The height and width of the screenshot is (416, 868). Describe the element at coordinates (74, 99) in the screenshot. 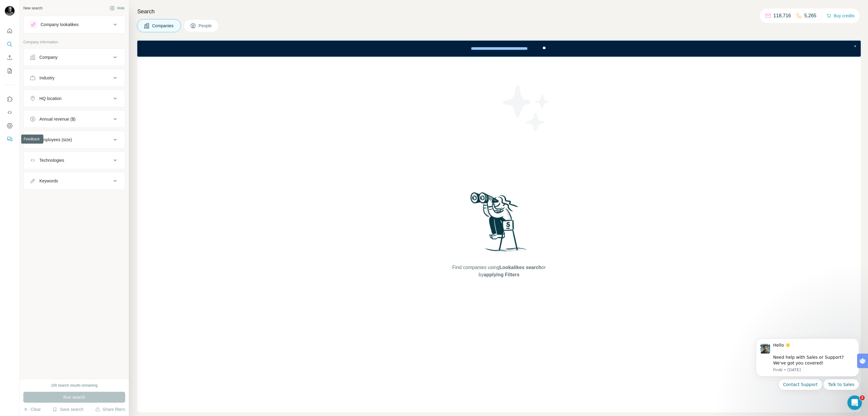

I see `button: HQ location` at that location.